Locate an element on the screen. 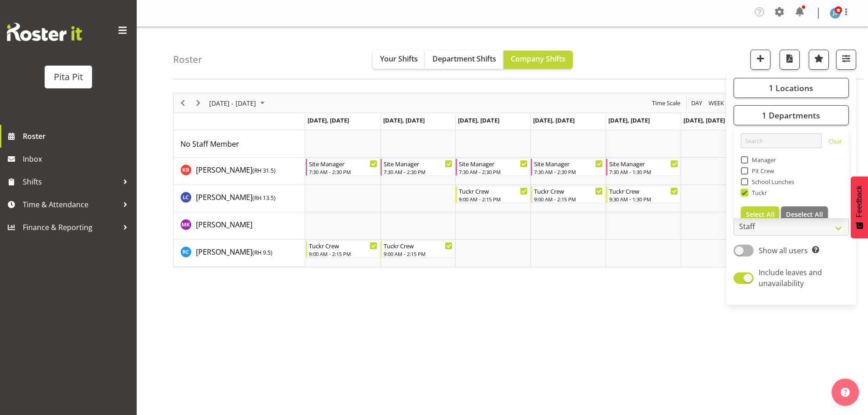  div: Kylie Bishop"s event - Site Manager Begin From Friday, September 12, 2025 at 7:30:00 AM GMT+12:00... is located at coordinates (643, 167).